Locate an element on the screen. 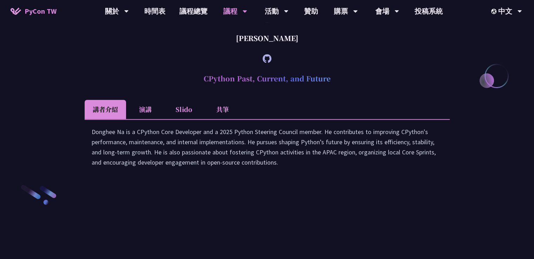  span: PyCon TW is located at coordinates (40, 11).